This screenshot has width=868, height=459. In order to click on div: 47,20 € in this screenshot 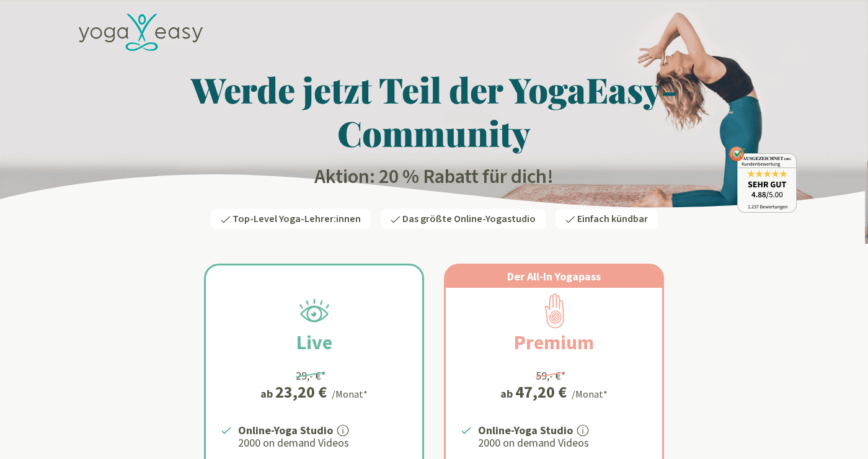, I will do `click(541, 392)`.